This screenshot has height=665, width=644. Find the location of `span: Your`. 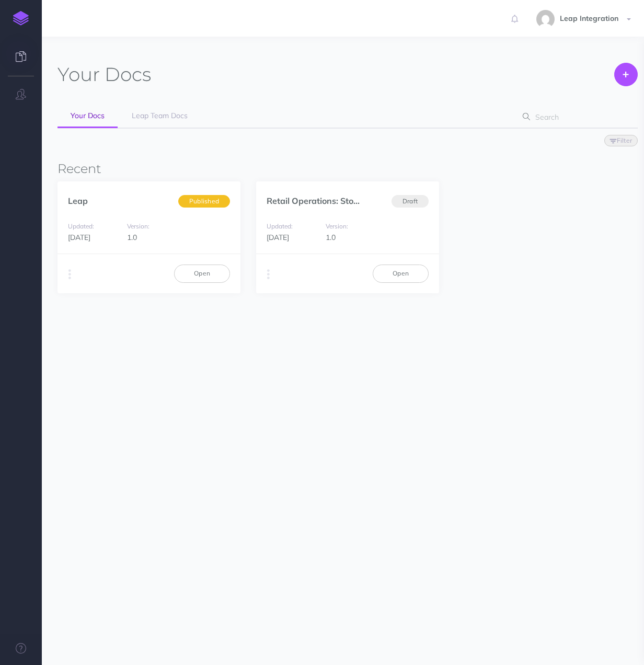

span: Your is located at coordinates (78, 74).